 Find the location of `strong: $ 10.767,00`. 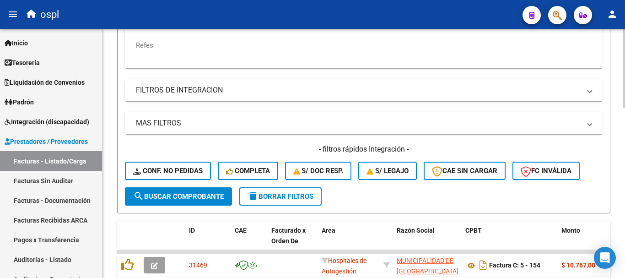

strong: $ 10.767,00 is located at coordinates (578, 265).